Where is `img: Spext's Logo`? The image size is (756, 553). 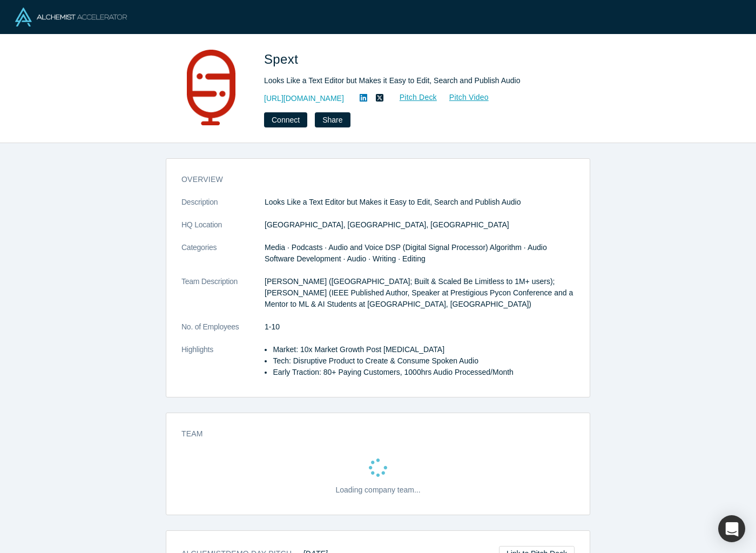
img: Spext's Logo is located at coordinates (211, 87).